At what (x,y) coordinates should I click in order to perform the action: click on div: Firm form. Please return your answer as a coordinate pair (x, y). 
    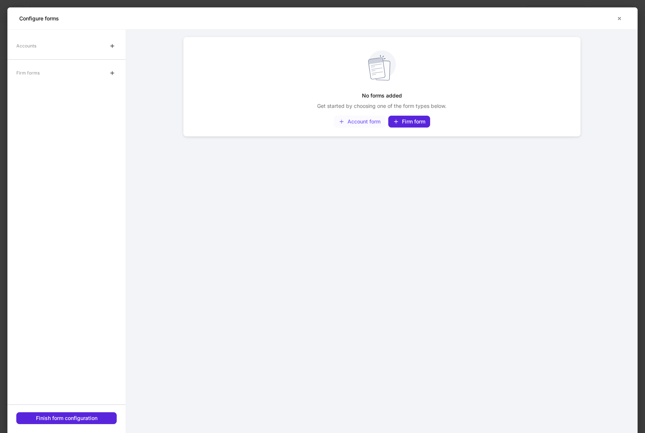
    Looking at the image, I should click on (409, 122).